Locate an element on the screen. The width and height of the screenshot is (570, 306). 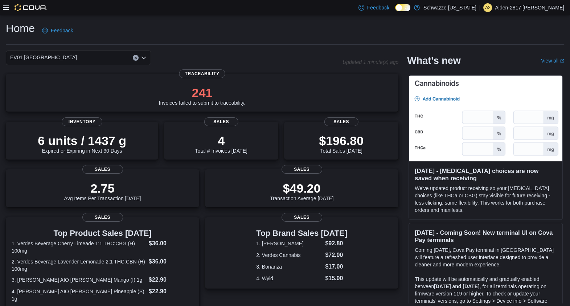
button: Clear input is located at coordinates (136, 58).